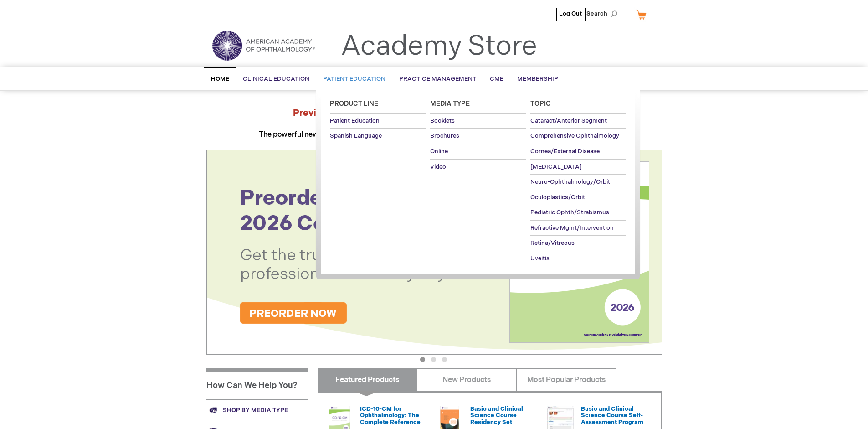 This screenshot has width=868, height=429. Describe the element at coordinates (552, 243) in the screenshot. I see `span: Retina/Vitreous` at that location.